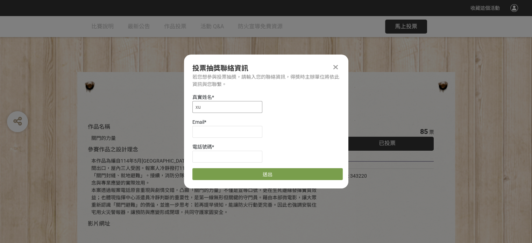 Image resolution: width=532 pixels, height=243 pixels. Describe the element at coordinates (406, 26) in the screenshot. I see `span: 馬上投票` at that location.